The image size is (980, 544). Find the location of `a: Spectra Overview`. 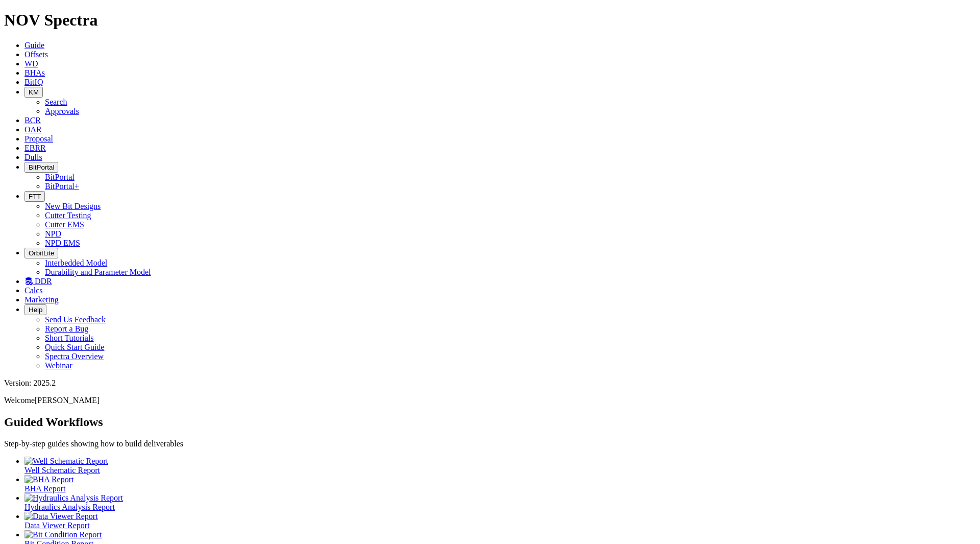

a: Spectra Overview is located at coordinates (74, 356).